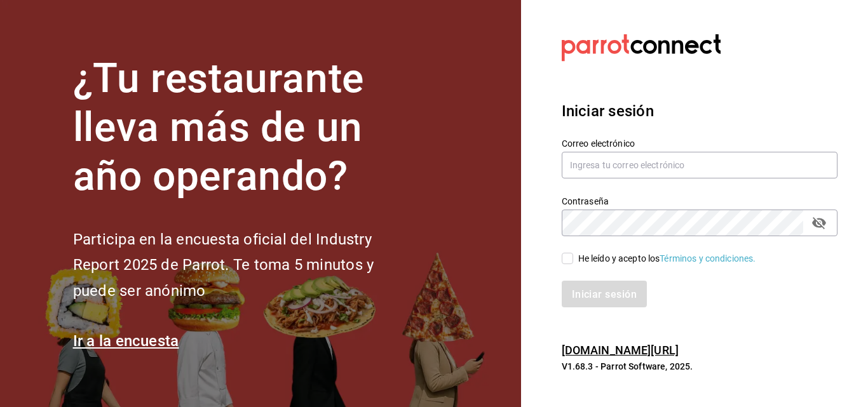 This screenshot has height=407, width=868. Describe the element at coordinates (223, 266) in the screenshot. I see `font: Participa en la encuesta oficial del Industry Report 2025 de Parrot. Te toma 5 minutos y puede se...` at that location.